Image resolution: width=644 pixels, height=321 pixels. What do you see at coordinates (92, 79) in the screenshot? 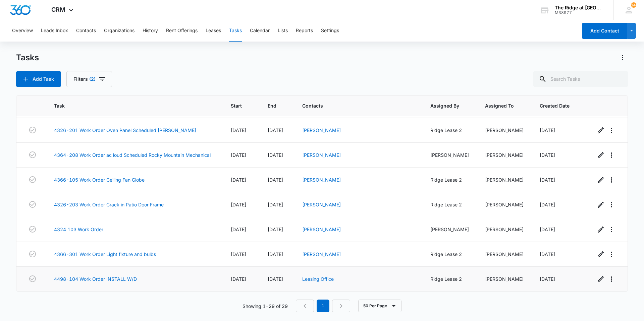
I see `span: (2)` at bounding box center [92, 79].